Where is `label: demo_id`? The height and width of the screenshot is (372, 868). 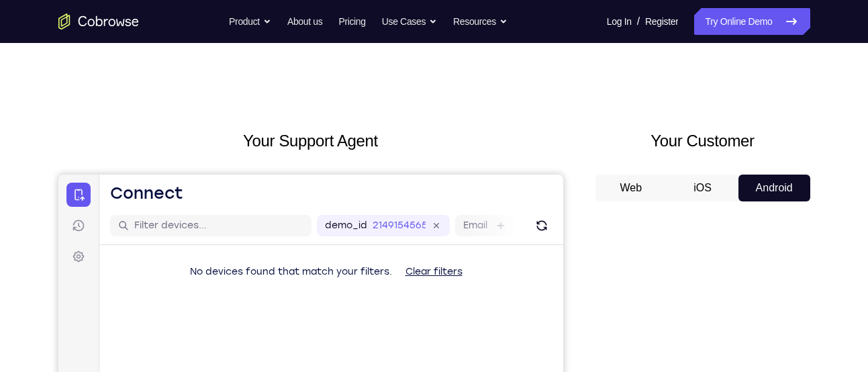 label: demo_id is located at coordinates (287, 51).